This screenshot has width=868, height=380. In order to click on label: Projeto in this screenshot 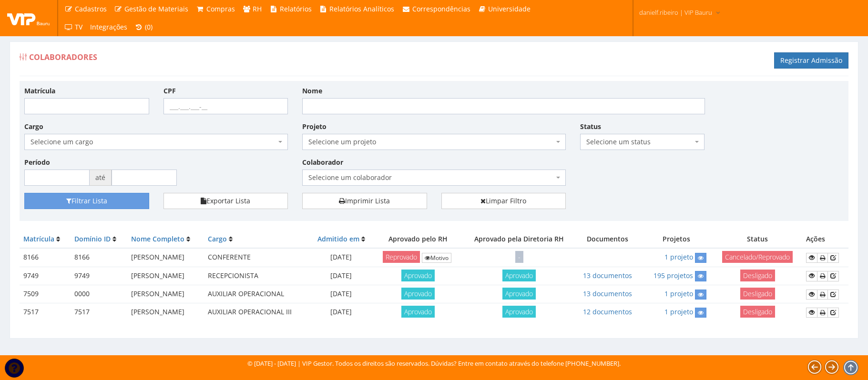, I will do `click(315, 127)`.